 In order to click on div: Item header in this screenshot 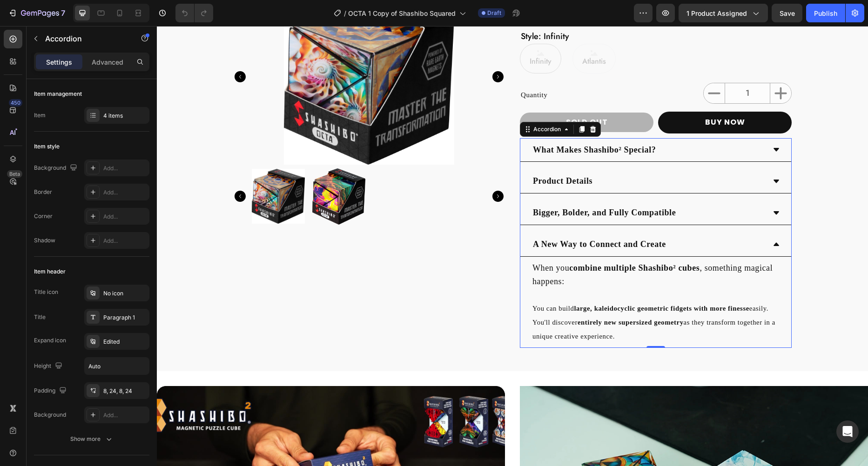, I will do `click(50, 272)`.